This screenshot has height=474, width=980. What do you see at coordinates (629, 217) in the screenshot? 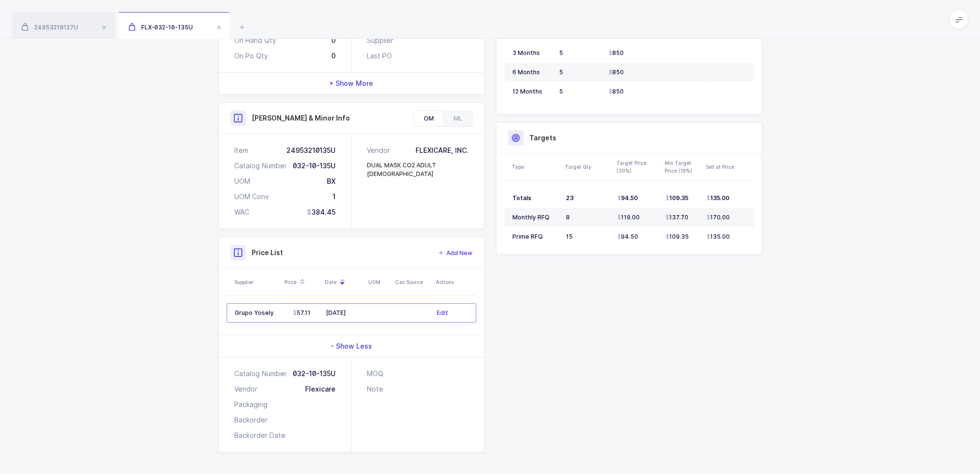
I see `span: 119.00` at bounding box center [629, 217].